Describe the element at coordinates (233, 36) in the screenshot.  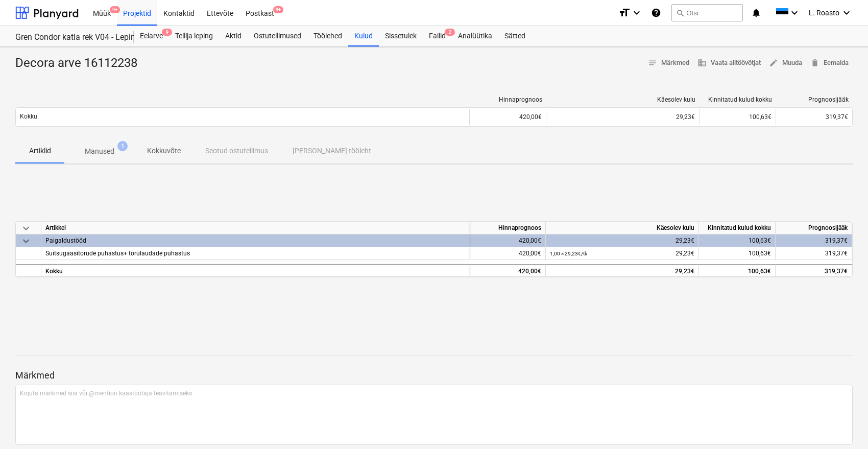
I see `div: Aktid` at that location.